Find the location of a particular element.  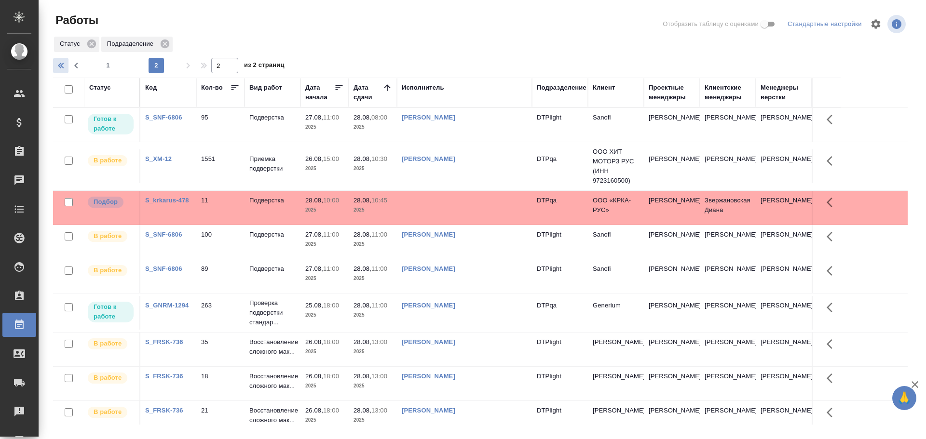

div: Можно подбирать исполнителей is located at coordinates (110, 202).